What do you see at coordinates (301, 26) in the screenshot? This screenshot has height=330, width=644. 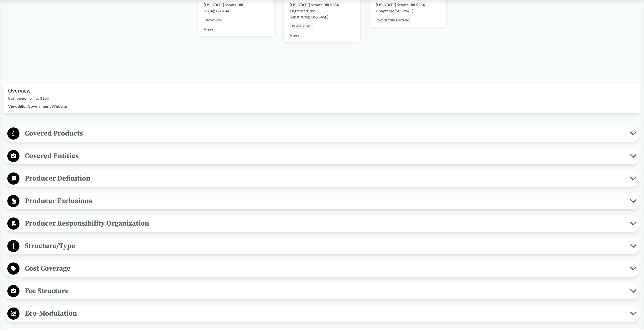 I see `div: Passed Senate` at bounding box center [301, 26].